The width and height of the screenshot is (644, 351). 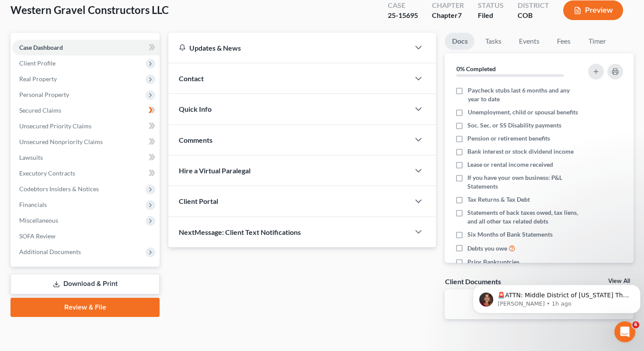 I want to click on a: Case Dashboard, so click(x=86, y=48).